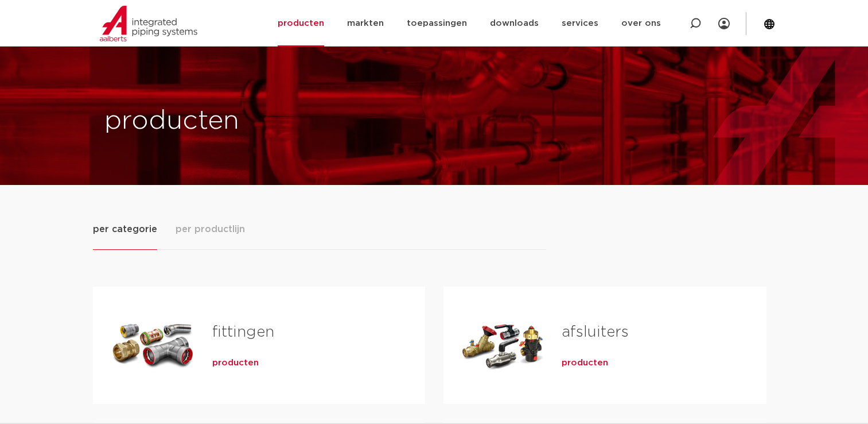 This screenshot has height=424, width=868. Describe the element at coordinates (125, 230) in the screenshot. I see `span: per categorie` at that location.